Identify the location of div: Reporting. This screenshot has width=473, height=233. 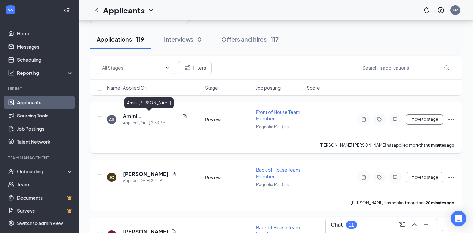
(45, 73).